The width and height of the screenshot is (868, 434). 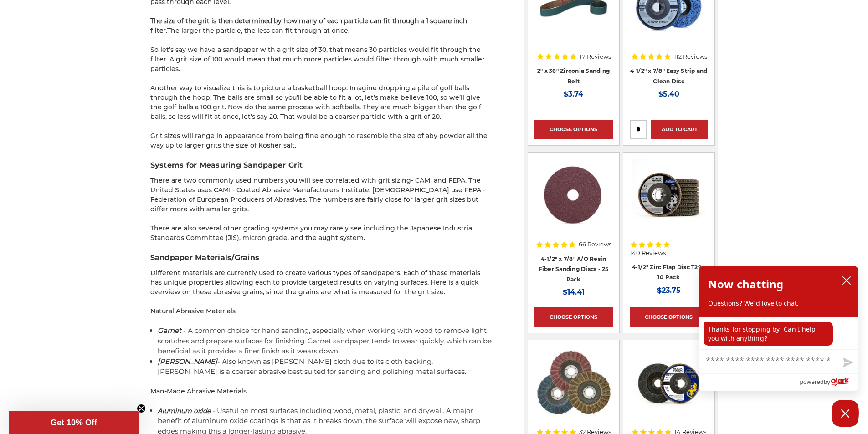 I want to click on p: So let’s say we have a sandpaper with a grit size of 30, that means 30 particles would fit throug..., so click(x=321, y=59).